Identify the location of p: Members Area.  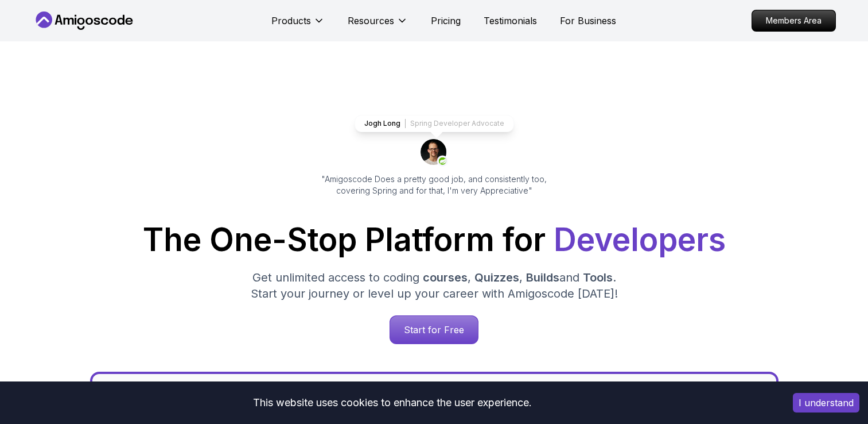
(794, 21).